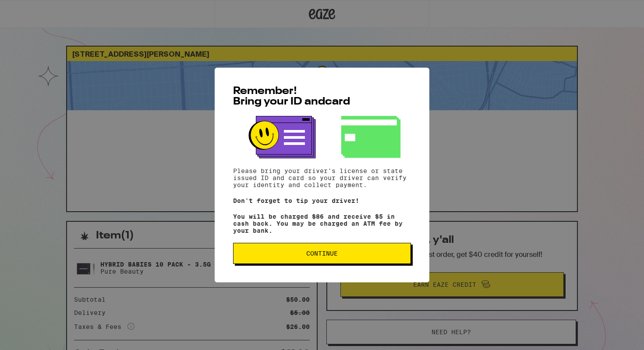 This screenshot has width=644, height=350. Describe the element at coordinates (322, 223) in the screenshot. I see `p: You will be charged $86 and receive $5 in cash back. You may be charged an ATM fee by your bank.` at that location.